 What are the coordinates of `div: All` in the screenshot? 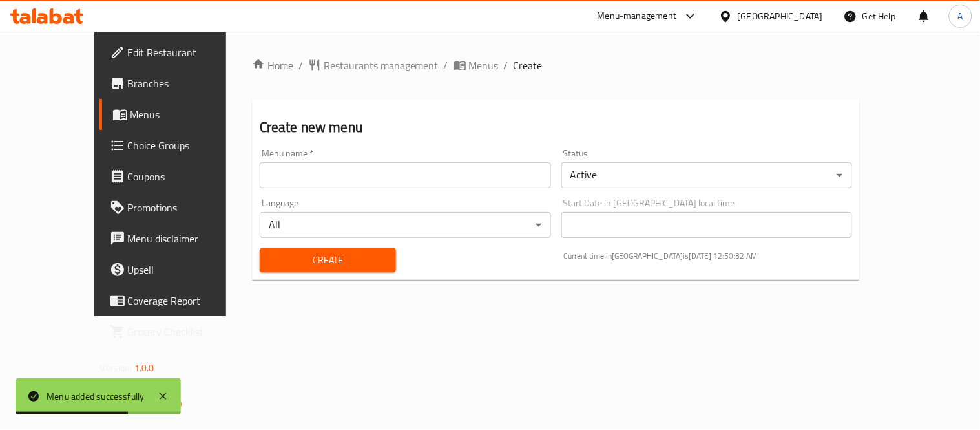 It's located at (405, 225).